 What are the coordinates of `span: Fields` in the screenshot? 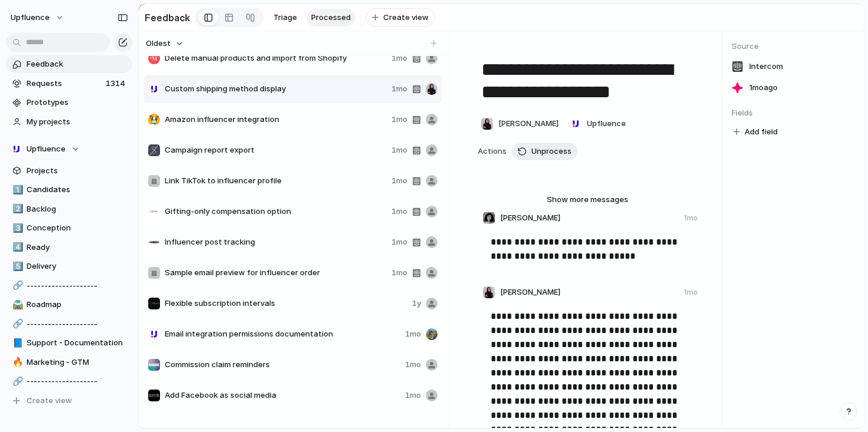 It's located at (793, 113).